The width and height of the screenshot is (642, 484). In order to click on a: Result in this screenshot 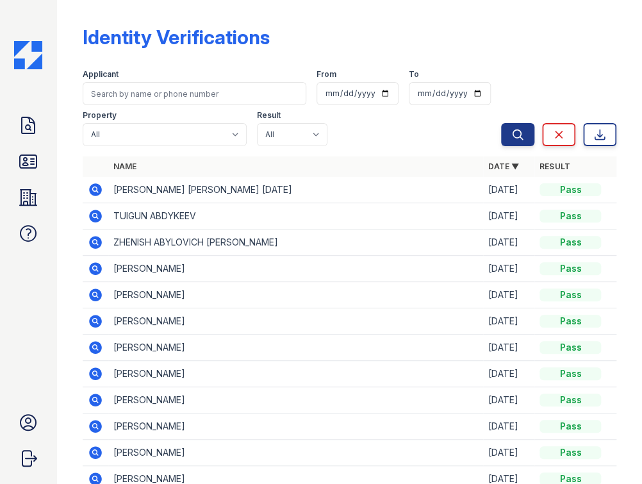, I will do `click(554, 166)`.